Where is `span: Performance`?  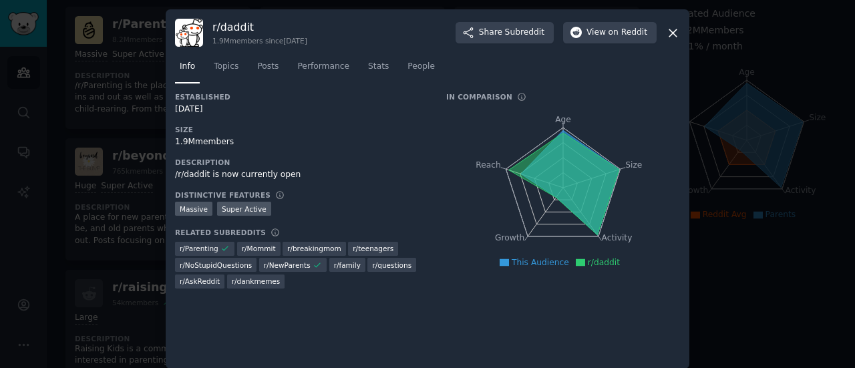
span: Performance is located at coordinates (323, 67).